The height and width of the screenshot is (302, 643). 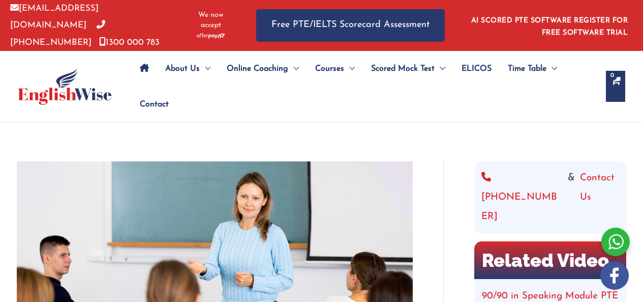 What do you see at coordinates (335, 69) in the screenshot?
I see `a: CoursesMenu Toggle` at bounding box center [335, 69].